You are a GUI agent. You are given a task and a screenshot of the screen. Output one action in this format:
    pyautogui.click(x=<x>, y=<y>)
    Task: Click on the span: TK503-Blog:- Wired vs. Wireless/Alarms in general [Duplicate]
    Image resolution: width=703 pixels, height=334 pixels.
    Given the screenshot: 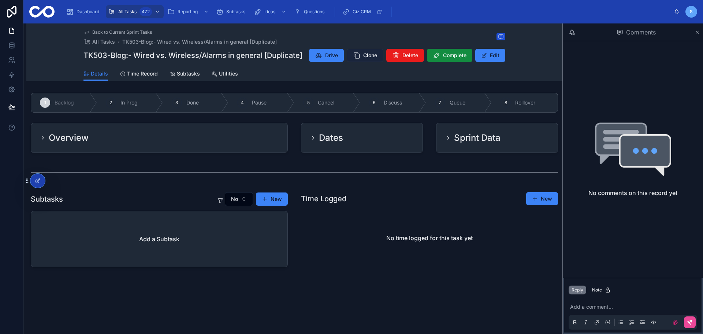 What is the action you would take?
    pyautogui.click(x=200, y=42)
    